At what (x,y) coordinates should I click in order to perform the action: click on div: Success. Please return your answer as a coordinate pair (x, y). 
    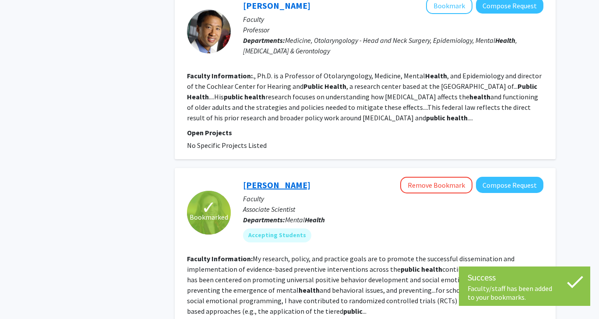
    Looking at the image, I should click on (525, 278).